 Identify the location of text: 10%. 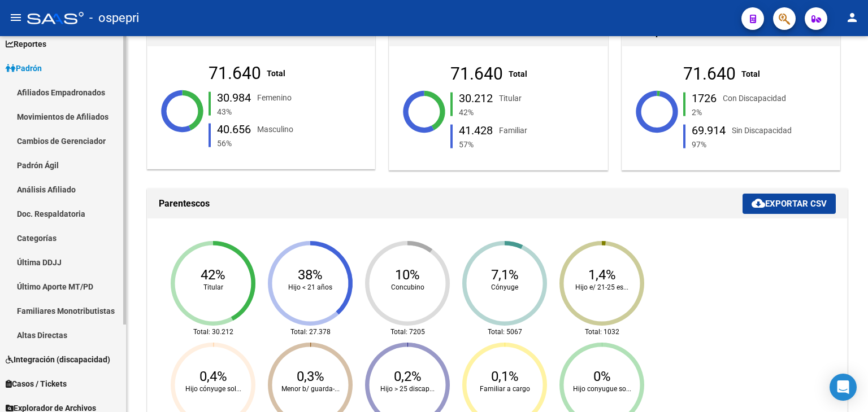
(407, 275).